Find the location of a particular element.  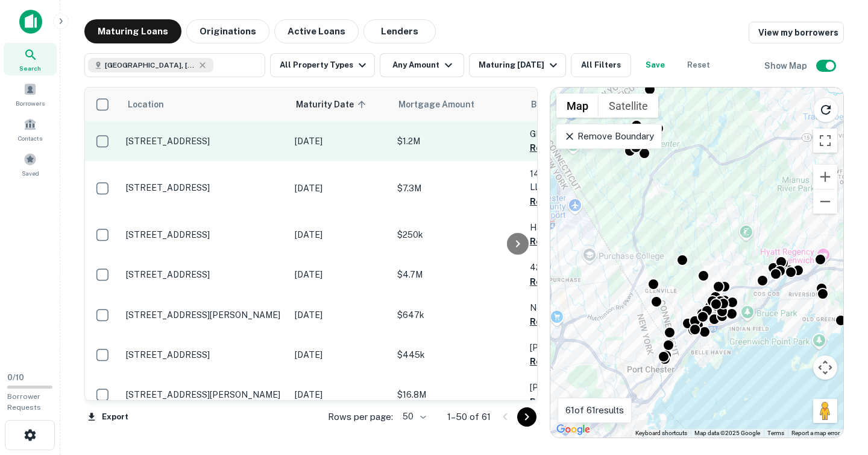

button: Save your search to get updates of matches that match your search criteria. is located at coordinates (655, 65).